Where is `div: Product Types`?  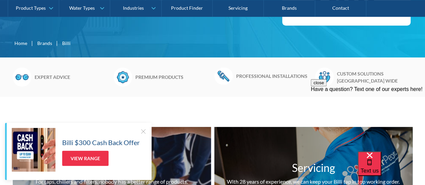
div: Product Types is located at coordinates (31, 8).